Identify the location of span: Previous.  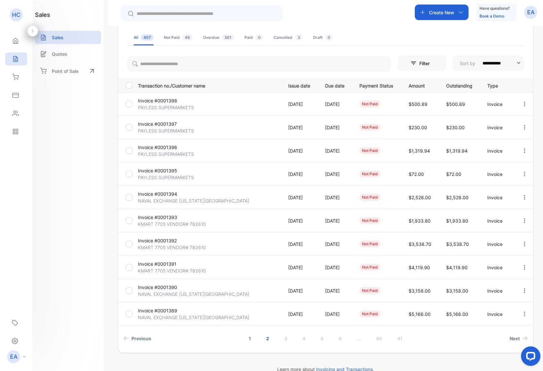
(141, 338).